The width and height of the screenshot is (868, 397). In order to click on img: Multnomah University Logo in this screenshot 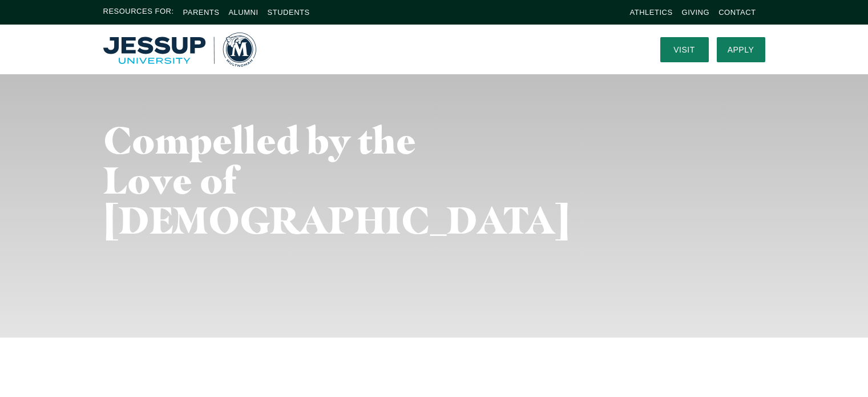, I will do `click(180, 50)`.